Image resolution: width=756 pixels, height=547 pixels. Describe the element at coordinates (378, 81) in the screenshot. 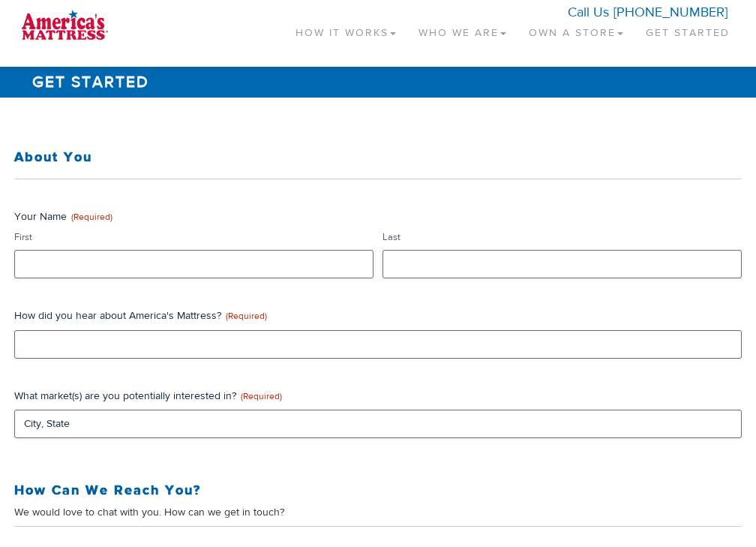

I see `h1: Get Started` at that location.